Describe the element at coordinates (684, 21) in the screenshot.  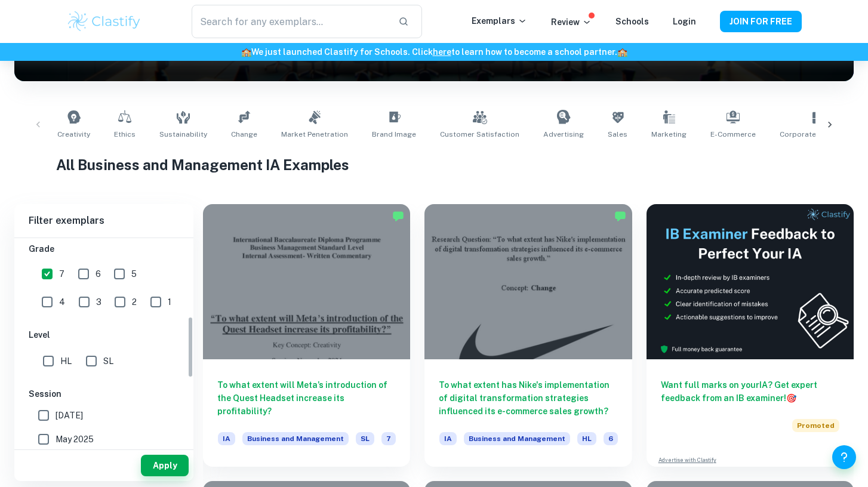
I see `a: Login` at that location.